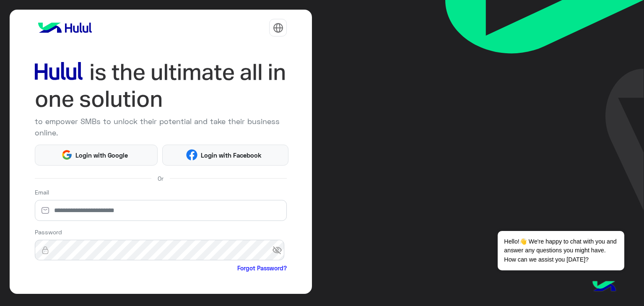 This screenshot has width=644, height=306. What do you see at coordinates (262, 268) in the screenshot?
I see `a: Forgot Password?` at bounding box center [262, 268].